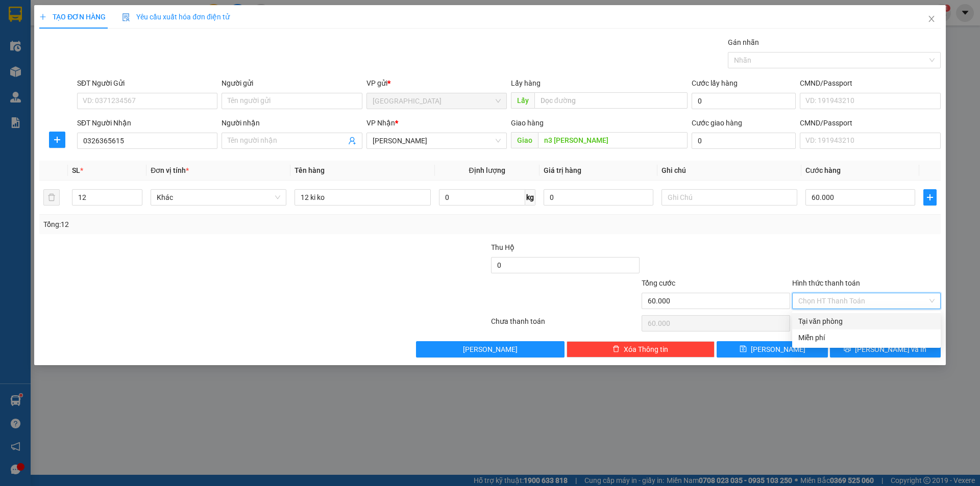 The height and width of the screenshot is (486, 980). I want to click on div: Tại văn phòng, so click(867, 322).